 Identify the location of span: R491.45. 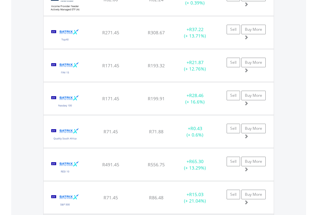
(110, 164).